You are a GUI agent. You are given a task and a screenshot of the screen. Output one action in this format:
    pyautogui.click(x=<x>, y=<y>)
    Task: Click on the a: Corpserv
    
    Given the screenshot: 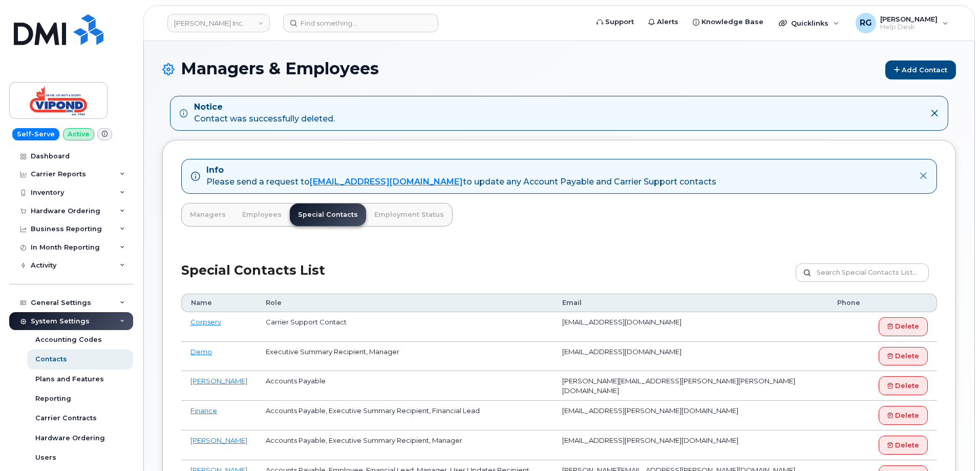 What is the action you would take?
    pyautogui.click(x=206, y=322)
    